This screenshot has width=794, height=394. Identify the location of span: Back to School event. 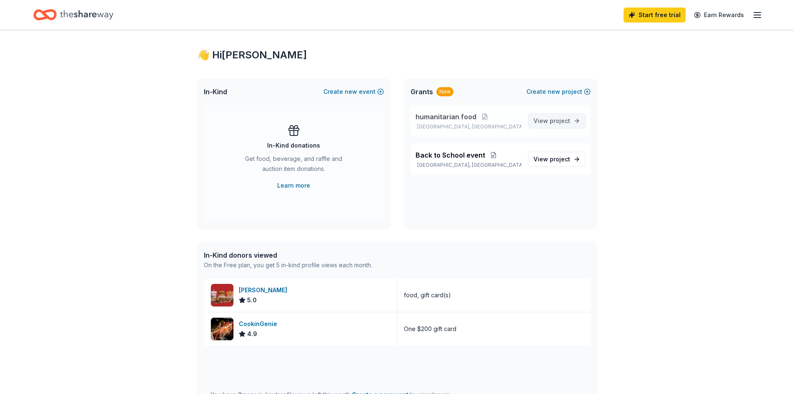
(450, 155).